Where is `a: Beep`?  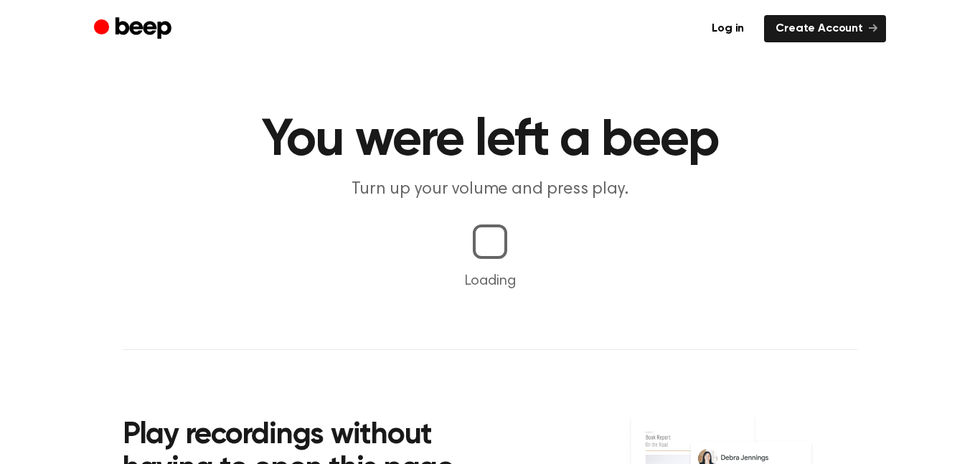 a: Beep is located at coordinates (134, 29).